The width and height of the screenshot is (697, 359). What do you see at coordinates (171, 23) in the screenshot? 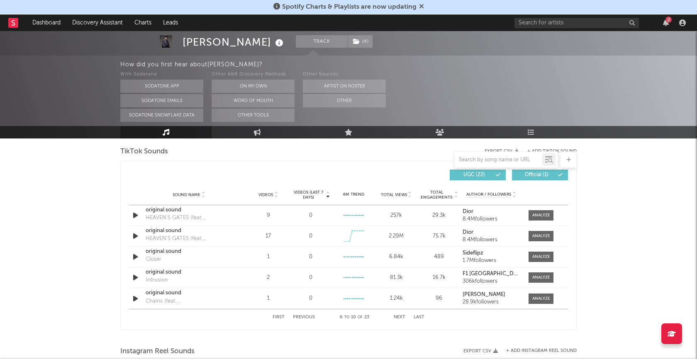
I see `a: Leads` at bounding box center [171, 23].